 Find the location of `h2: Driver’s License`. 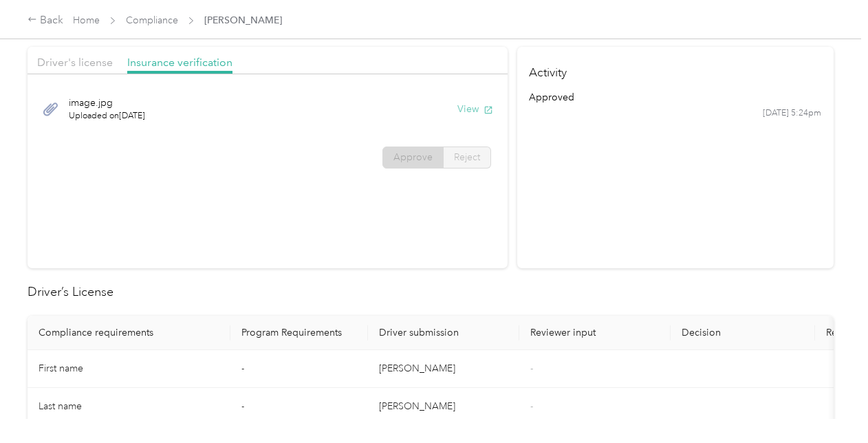

h2: Driver’s License is located at coordinates (431, 291).